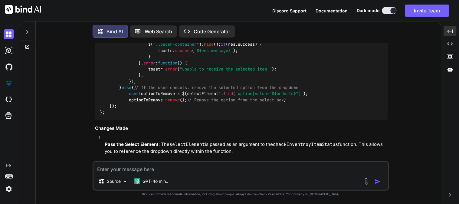 The width and height of the screenshot is (459, 204). What do you see at coordinates (172, 100) in the screenshot?
I see `span: remove` at bounding box center [172, 100].